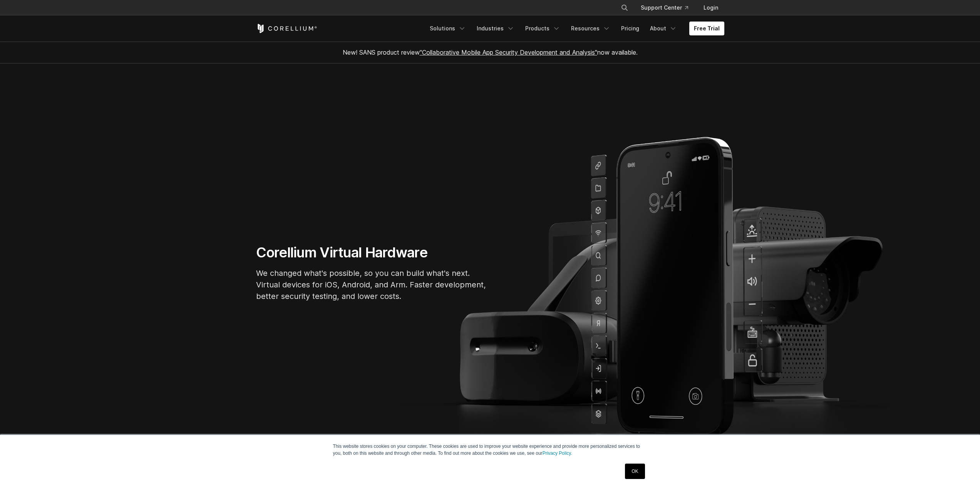 This screenshot has width=980, height=489. Describe the element at coordinates (448, 29) in the screenshot. I see `a: Solutions` at that location.